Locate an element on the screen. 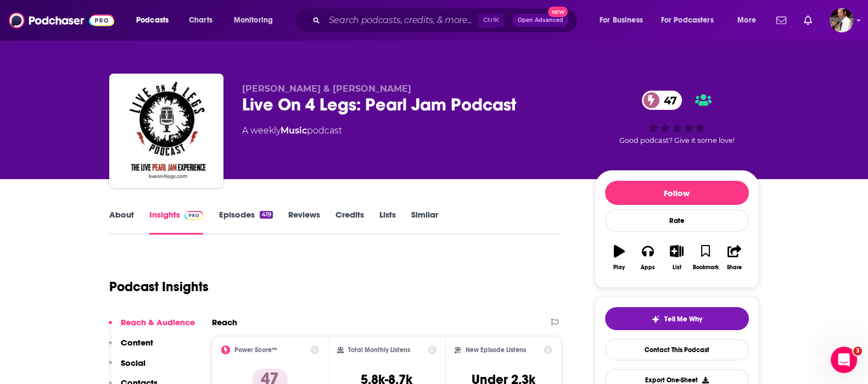 The image size is (868, 384). img: Podchaser Pro is located at coordinates (194, 216).